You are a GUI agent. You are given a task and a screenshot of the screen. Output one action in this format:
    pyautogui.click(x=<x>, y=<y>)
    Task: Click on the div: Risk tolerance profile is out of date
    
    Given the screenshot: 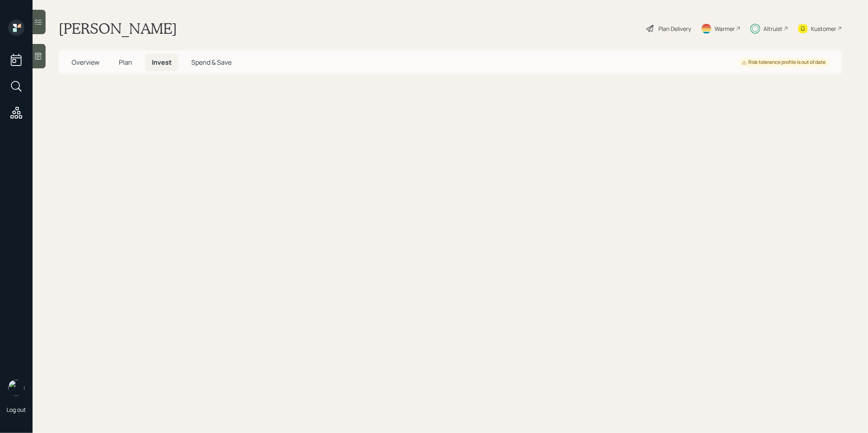 What is the action you would take?
    pyautogui.click(x=784, y=62)
    